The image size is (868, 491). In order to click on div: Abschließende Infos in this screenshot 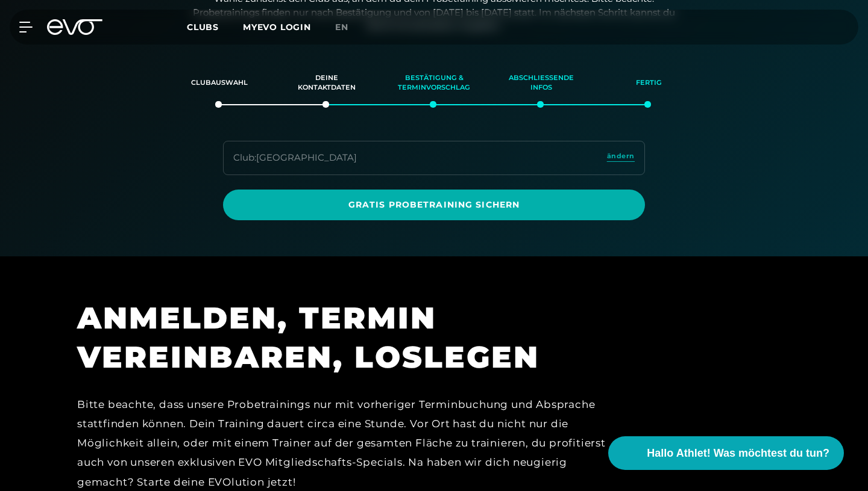, I will do `click(541, 83)`.